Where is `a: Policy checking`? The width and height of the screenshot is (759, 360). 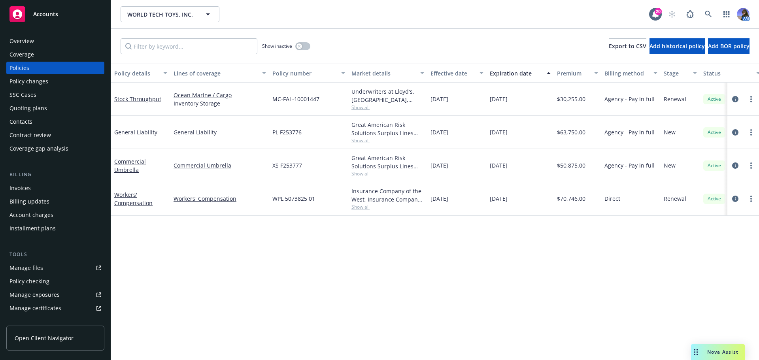
a: Policy checking is located at coordinates (55, 282).